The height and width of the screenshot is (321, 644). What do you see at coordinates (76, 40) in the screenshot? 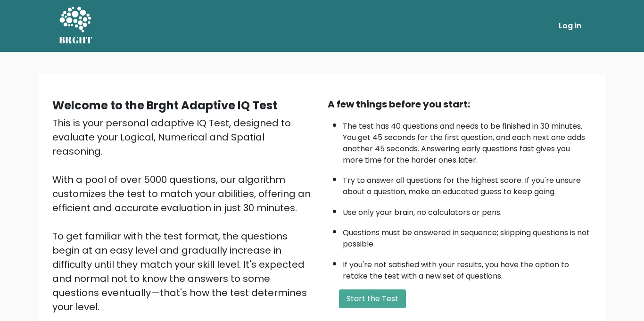
I see `h5: BRGHT` at bounding box center [76, 40].